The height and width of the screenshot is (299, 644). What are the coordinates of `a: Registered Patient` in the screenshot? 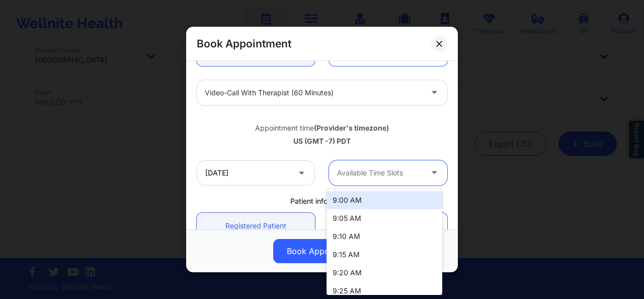 It's located at (256, 225).